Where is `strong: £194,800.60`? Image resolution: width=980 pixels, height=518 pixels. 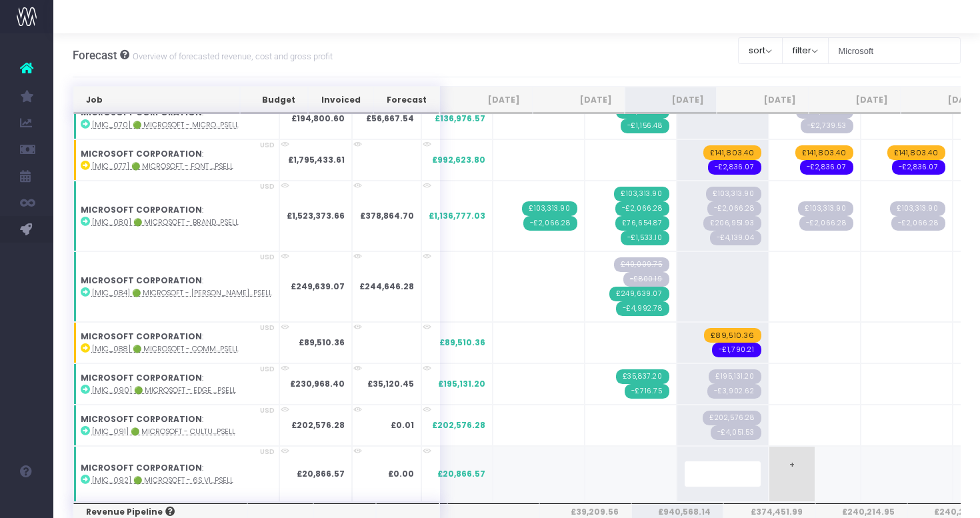 strong: £194,800.60 is located at coordinates (318, 118).